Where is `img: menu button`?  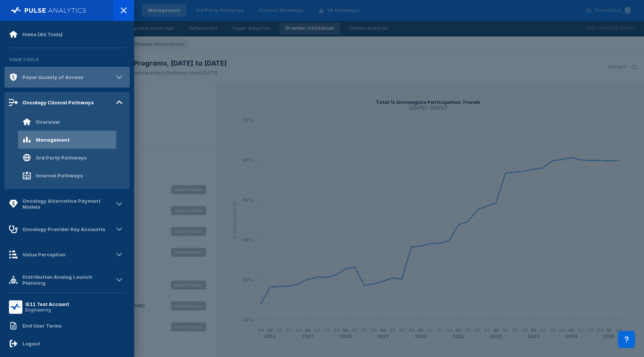 img: menu button is located at coordinates (16, 307).